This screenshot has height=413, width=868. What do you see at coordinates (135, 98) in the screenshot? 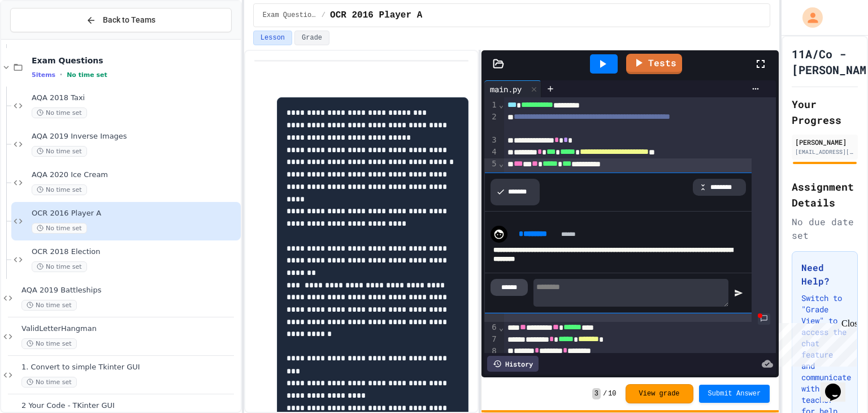
I see `span: AQA 2018 Taxi` at bounding box center [135, 98].